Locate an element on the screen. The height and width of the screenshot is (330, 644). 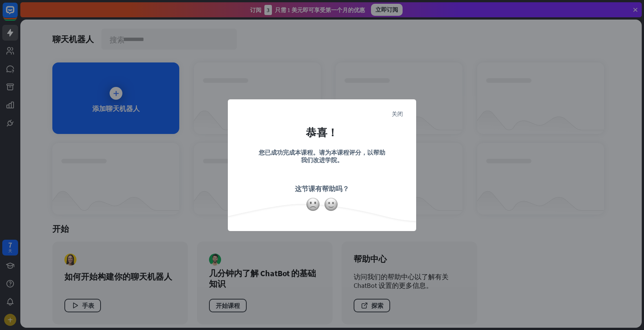
font: 恭喜！ is located at coordinates (322, 132).